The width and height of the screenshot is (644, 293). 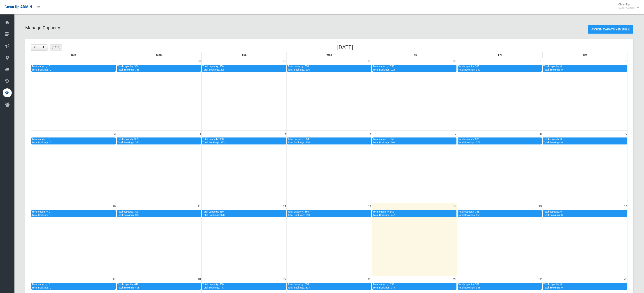 What do you see at coordinates (213, 68) in the screenshot?
I see `span: Total capacity: 350 Total Bookings: 228` at bounding box center [213, 68].